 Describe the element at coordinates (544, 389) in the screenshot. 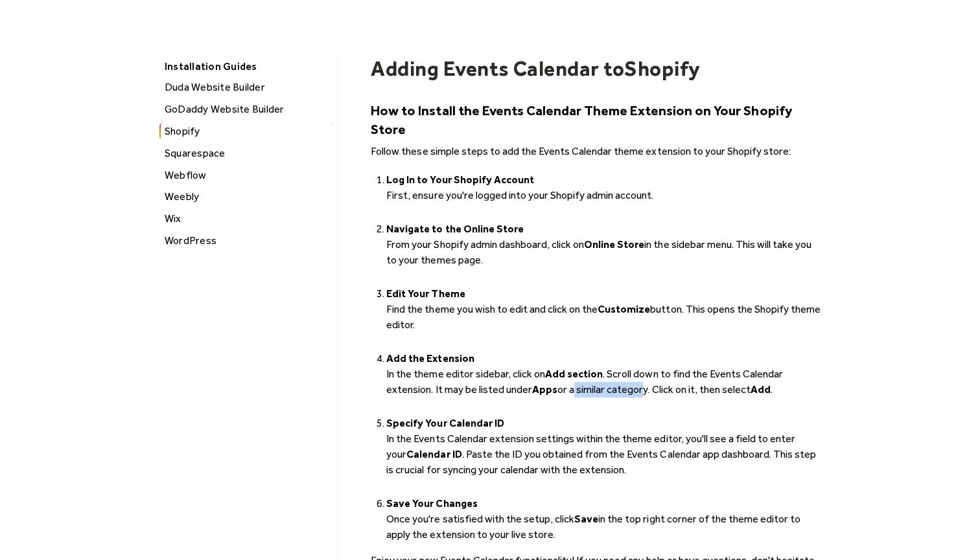

I see `strong: Apps` at that location.